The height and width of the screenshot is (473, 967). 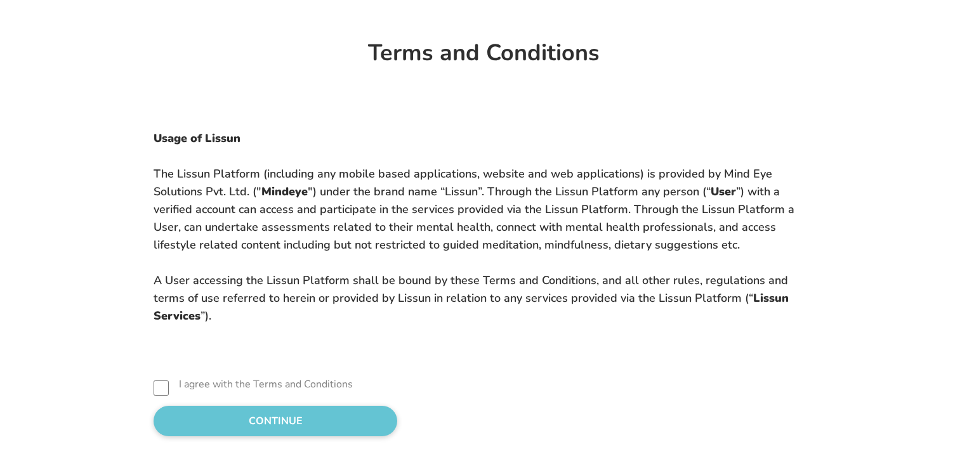 I want to click on label: I agree with the Terms and Conditions, so click(x=266, y=385).